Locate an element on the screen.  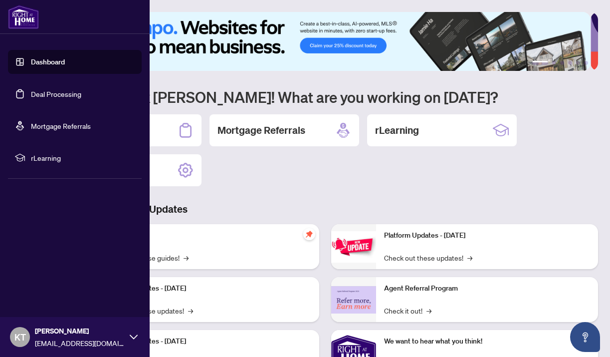
h2: rLearning is located at coordinates (397, 130).